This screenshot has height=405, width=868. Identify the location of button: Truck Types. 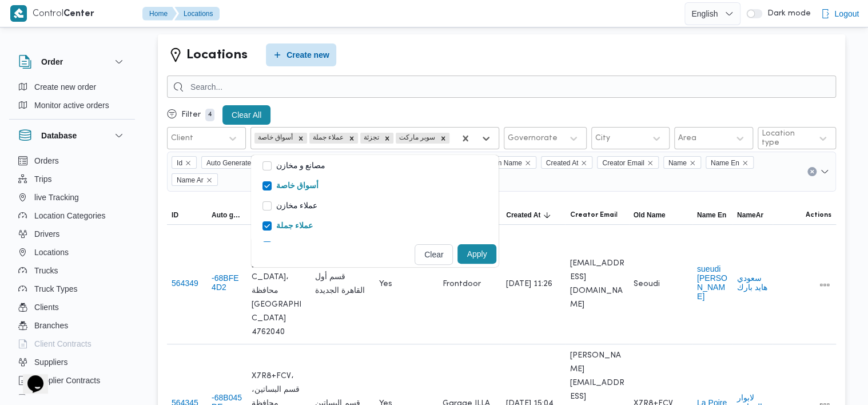
(72, 289).